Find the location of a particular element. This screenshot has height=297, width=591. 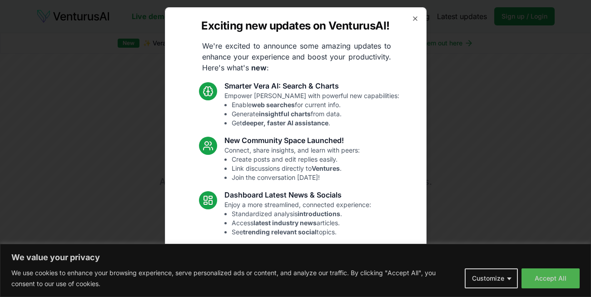

strong: introductions is located at coordinates (319, 214).